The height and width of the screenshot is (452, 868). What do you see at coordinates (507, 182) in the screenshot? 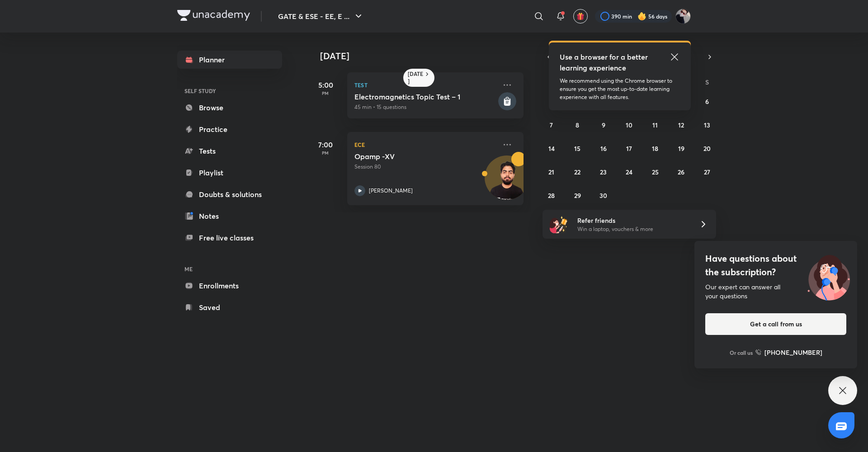
I see `img: Avatar` at bounding box center [507, 182].